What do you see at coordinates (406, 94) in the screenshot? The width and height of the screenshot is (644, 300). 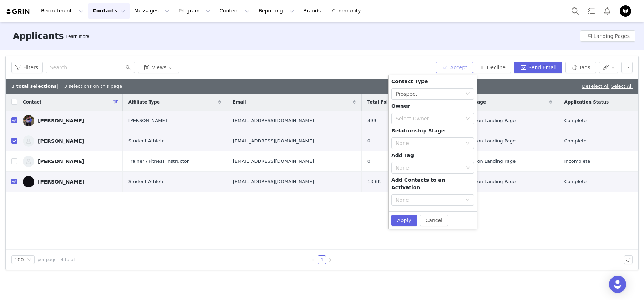 I see `div: Prospect` at bounding box center [406, 94].